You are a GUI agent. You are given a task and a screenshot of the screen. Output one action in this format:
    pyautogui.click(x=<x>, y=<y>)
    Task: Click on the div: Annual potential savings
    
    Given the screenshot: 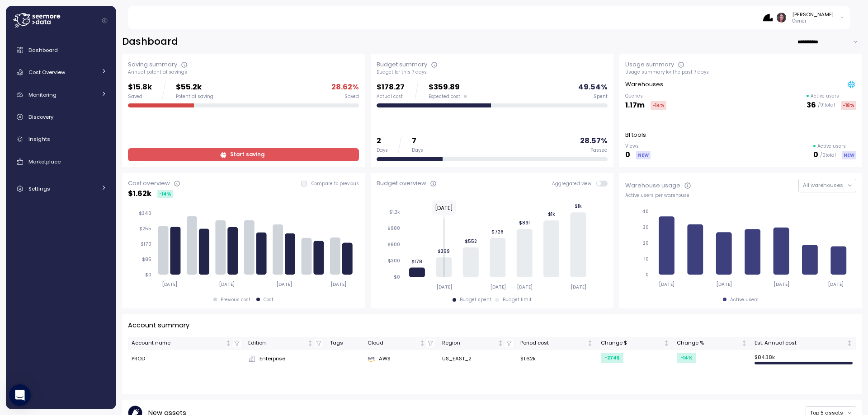 What is the action you would take?
    pyautogui.click(x=243, y=72)
    